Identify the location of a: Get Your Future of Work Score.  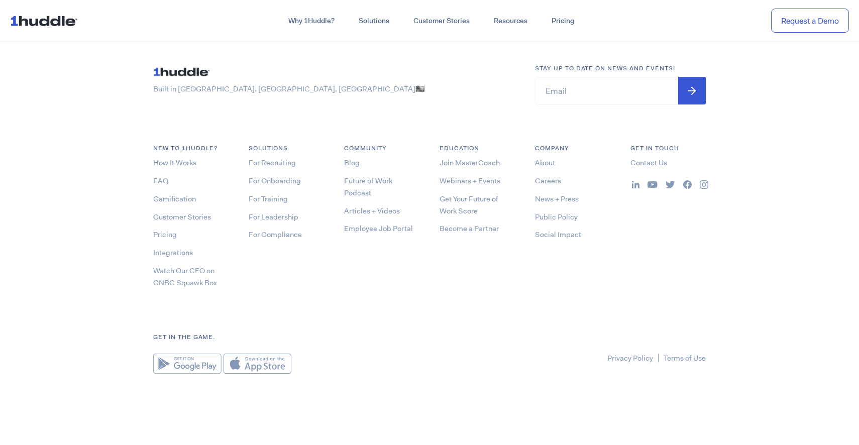
(469, 205).